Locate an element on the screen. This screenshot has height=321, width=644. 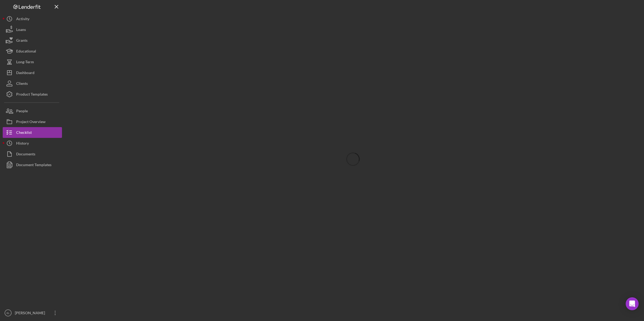
button: Activity is located at coordinates (33, 19).